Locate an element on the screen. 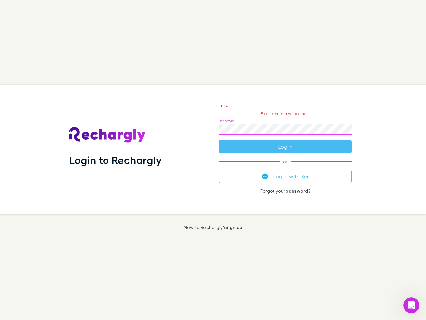 The width and height of the screenshot is (426, 320). span: or is located at coordinates (285, 161).